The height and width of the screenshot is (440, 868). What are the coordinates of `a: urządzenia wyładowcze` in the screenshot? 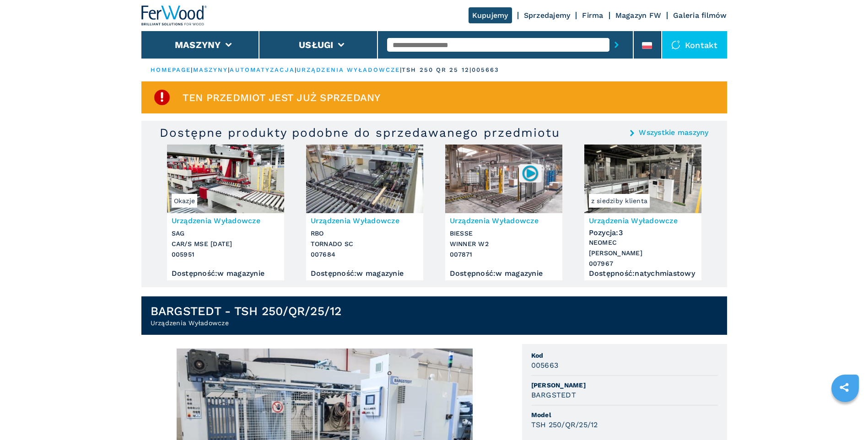 It's located at (348, 70).